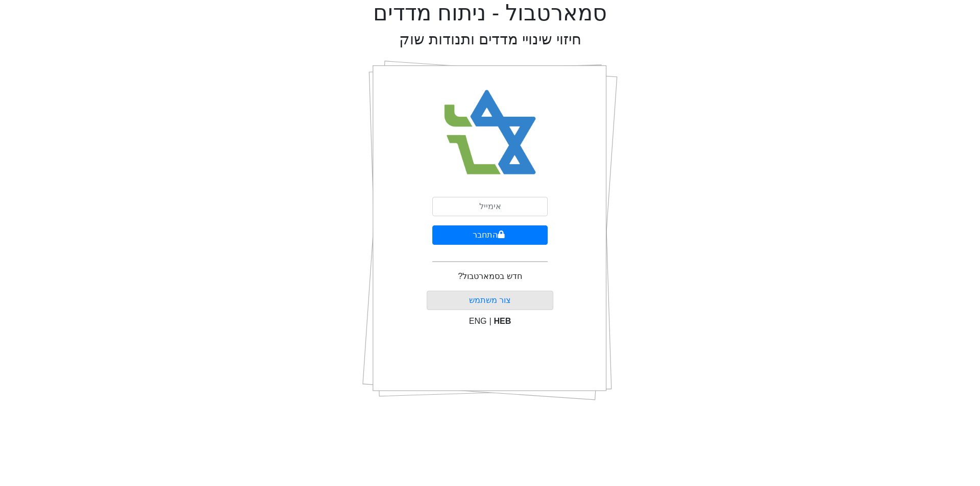  What do you see at coordinates (490, 300) in the screenshot?
I see `button: צור משתמש` at bounding box center [490, 300].